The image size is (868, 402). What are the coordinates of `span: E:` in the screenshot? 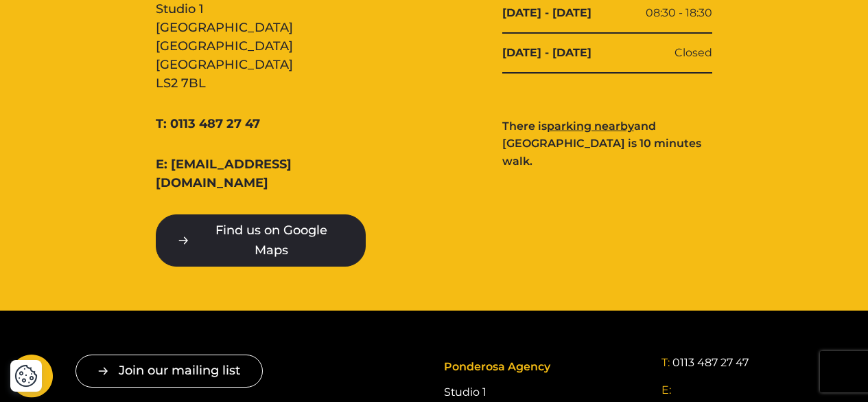 It's located at (666, 389).